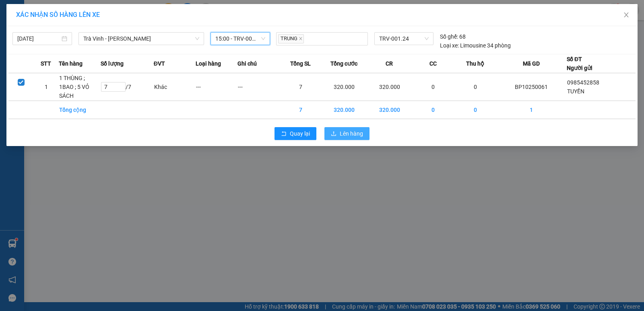  I want to click on span: 15:00 - TRV-001.24, so click(240, 39).